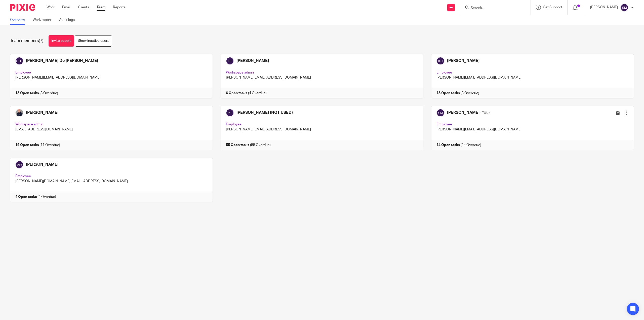  Describe the element at coordinates (625, 8) in the screenshot. I see `img: svg%3E` at that location.